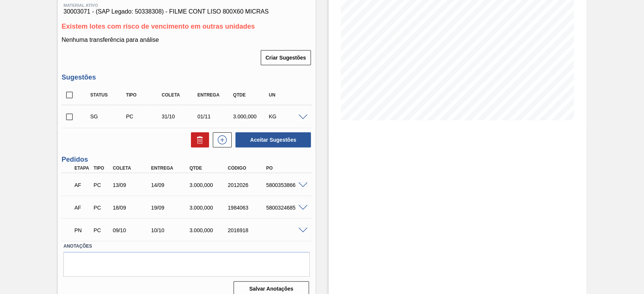 The width and height of the screenshot is (644, 294). What do you see at coordinates (247, 185) in the screenshot?
I see `div: 2012026` at bounding box center [247, 185].